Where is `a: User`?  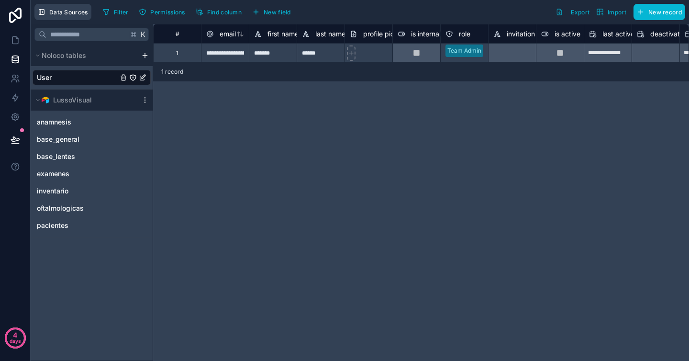 a: User is located at coordinates (77, 78).